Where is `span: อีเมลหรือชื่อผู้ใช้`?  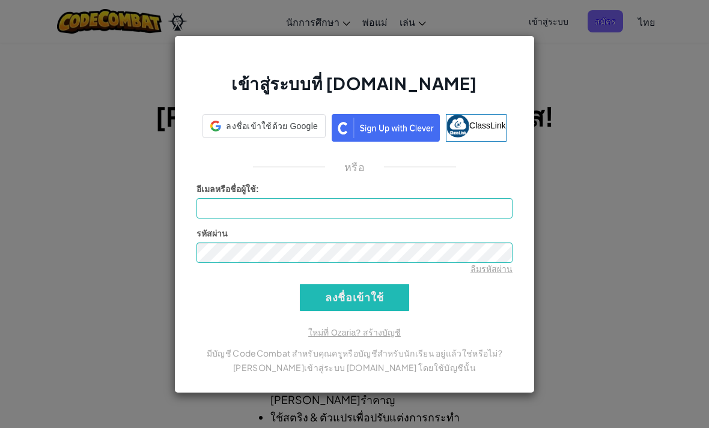 span: อีเมลหรือชื่อผู้ใช้ is located at coordinates (226, 189).